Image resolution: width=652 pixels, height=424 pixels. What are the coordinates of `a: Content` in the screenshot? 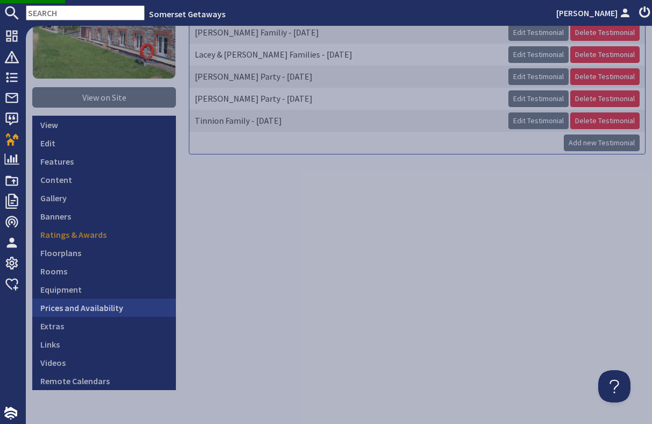 It's located at (104, 180).